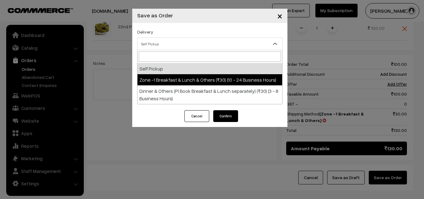 The height and width of the screenshot is (199, 424). What do you see at coordinates (197, 116) in the screenshot?
I see `button: Cancel` at bounding box center [197, 116].